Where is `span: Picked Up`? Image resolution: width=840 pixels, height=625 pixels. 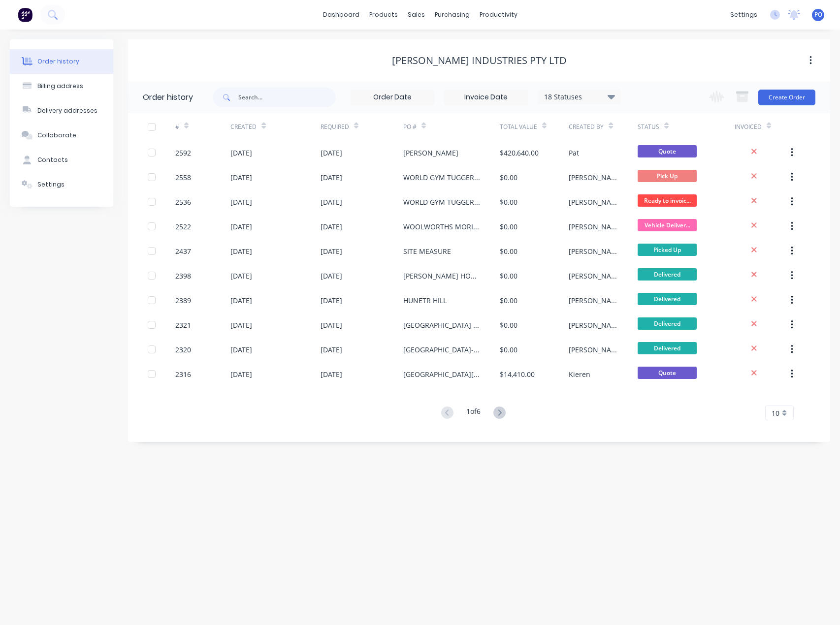
span: Picked Up is located at coordinates (667, 249).